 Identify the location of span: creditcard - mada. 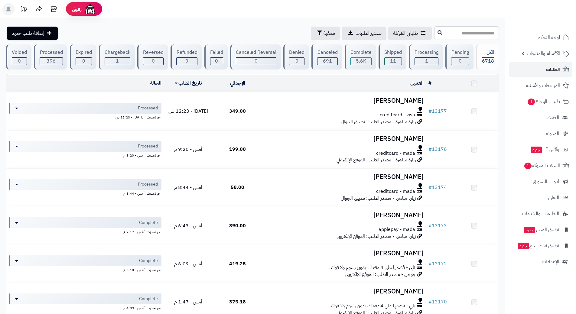
(396, 192).